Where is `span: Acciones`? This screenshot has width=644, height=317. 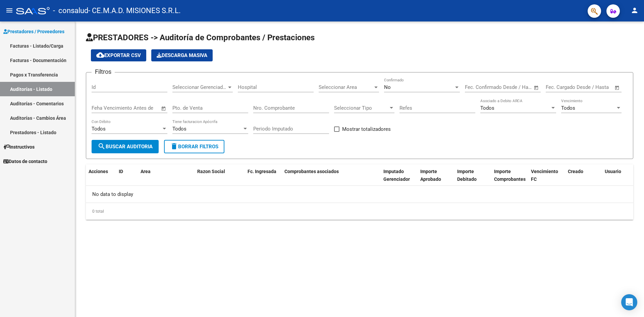 span: Acciones is located at coordinates (98, 171).